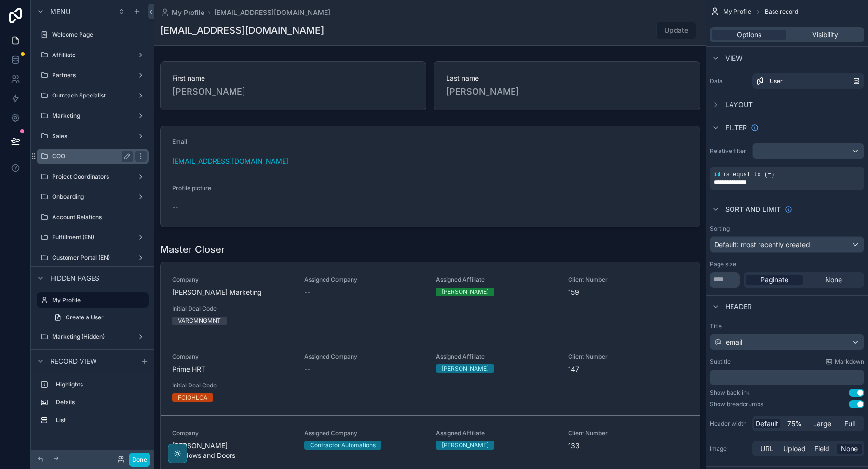  Describe the element at coordinates (93, 197) in the screenshot. I see `label: Onboarding` at that location.